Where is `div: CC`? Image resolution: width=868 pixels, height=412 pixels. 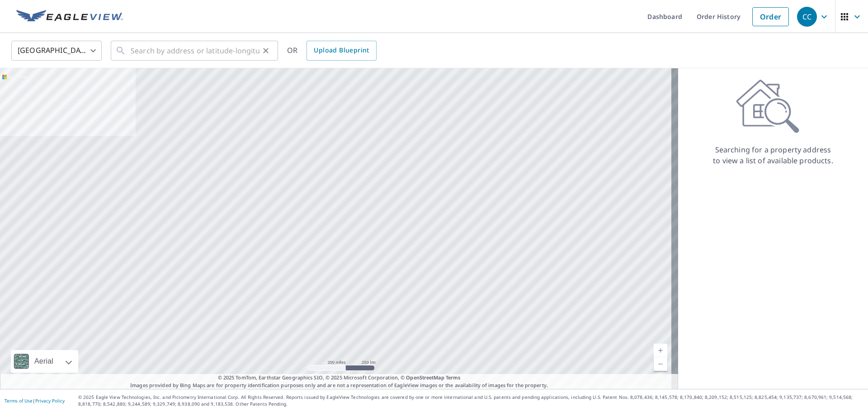
div: CC is located at coordinates (807, 16).